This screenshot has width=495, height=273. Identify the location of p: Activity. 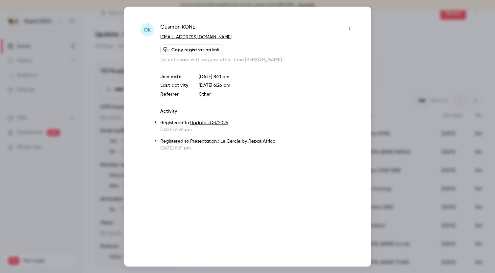
(257, 111).